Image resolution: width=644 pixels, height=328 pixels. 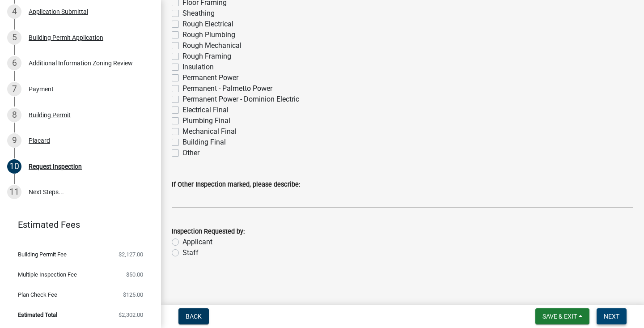 I want to click on span: Next, so click(x=611, y=317).